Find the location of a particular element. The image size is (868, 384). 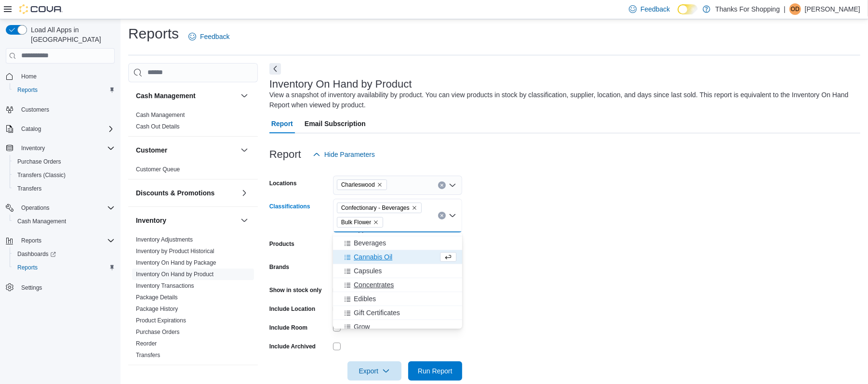

a: Settings is located at coordinates (31, 288).